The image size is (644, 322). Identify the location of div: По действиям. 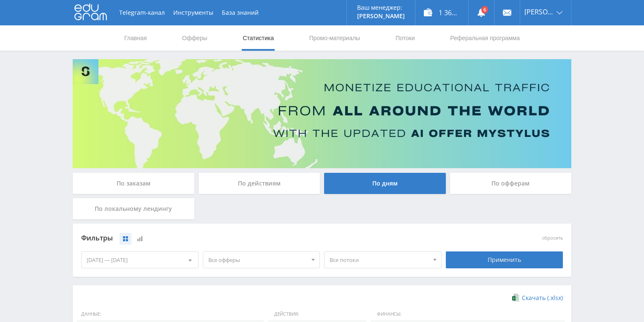
(260, 184).